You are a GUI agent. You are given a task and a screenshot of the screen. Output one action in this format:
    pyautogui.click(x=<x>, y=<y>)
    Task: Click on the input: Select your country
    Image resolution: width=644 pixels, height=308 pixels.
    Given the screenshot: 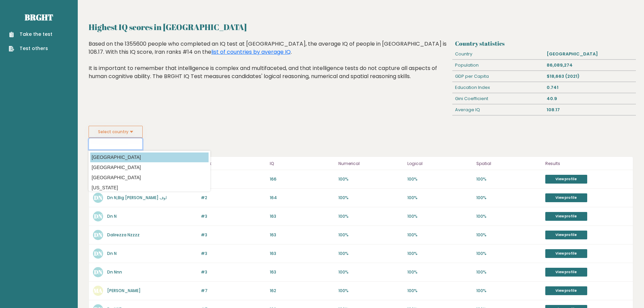 What is the action you would take?
    pyautogui.click(x=116, y=144)
    